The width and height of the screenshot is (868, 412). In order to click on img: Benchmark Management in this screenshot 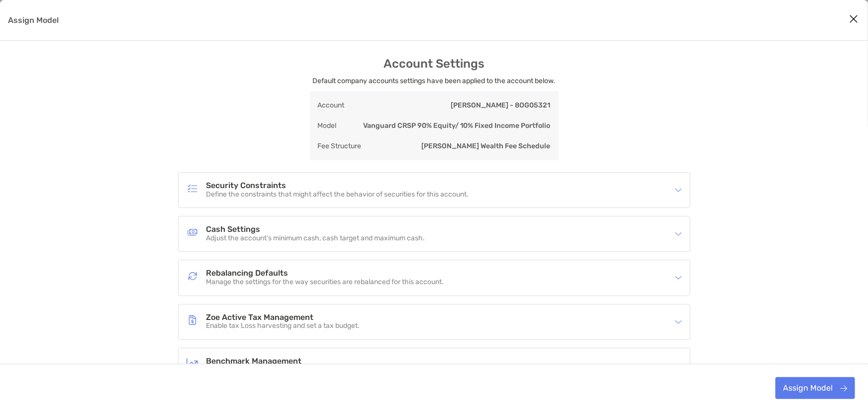, I will do `click(193, 364)`.